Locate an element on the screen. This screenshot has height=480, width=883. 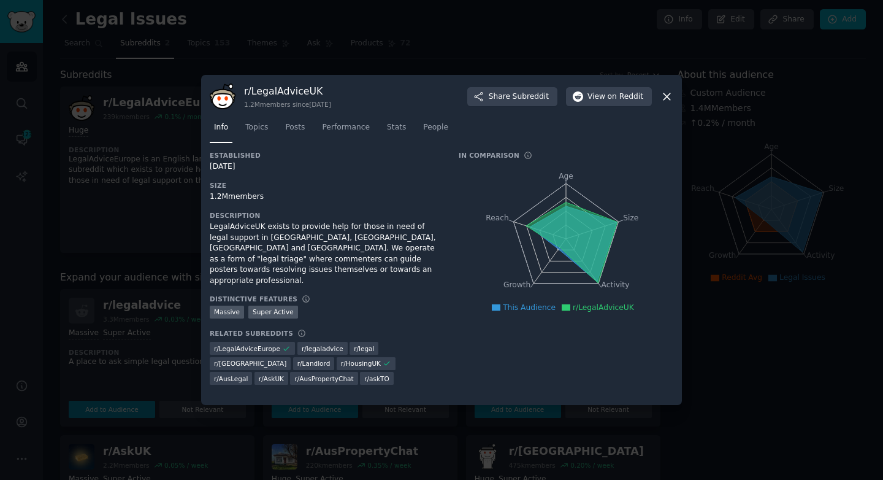
span: Info is located at coordinates (221, 128).